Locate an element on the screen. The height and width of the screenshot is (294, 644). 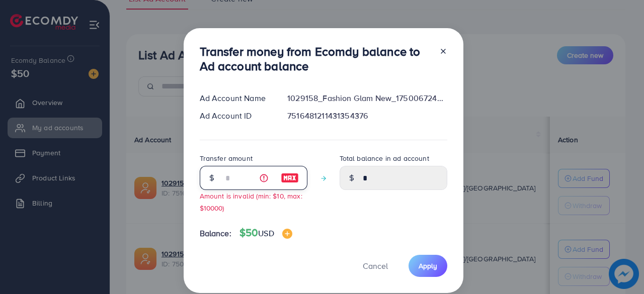
span: Apply is located at coordinates (428, 266).